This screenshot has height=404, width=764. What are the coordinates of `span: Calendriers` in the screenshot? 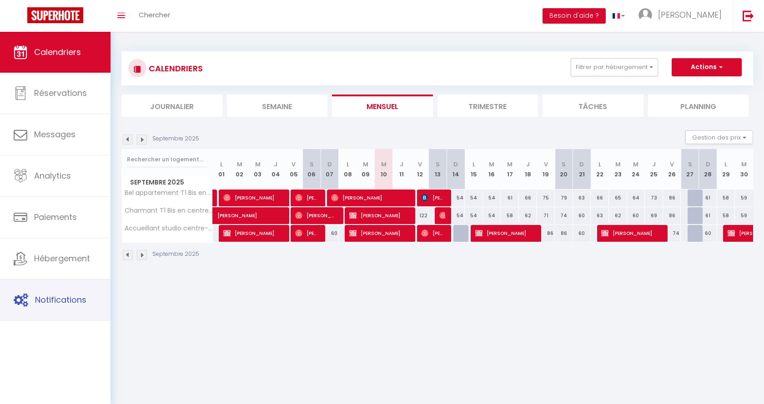 It's located at (57, 52).